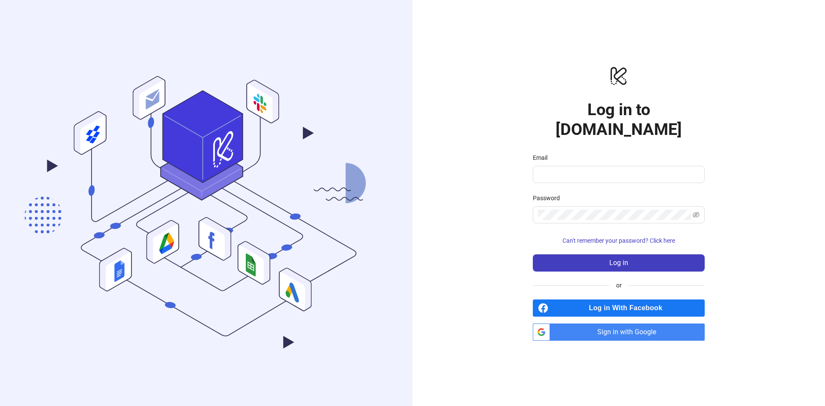 This screenshot has width=825, height=406. What do you see at coordinates (619, 263) in the screenshot?
I see `button: Log in` at bounding box center [619, 263].